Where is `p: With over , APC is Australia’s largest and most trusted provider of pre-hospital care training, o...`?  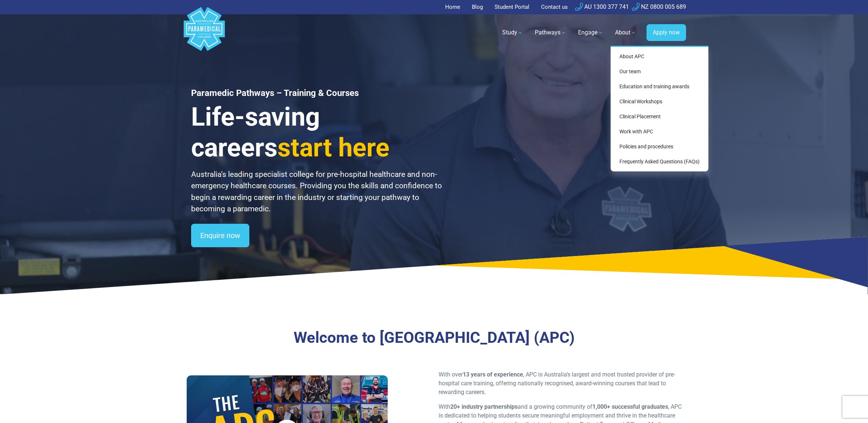
p: With over , APC is Australia’s largest and most trusted provider of pre-hospital care training, o... is located at coordinates (560, 383).